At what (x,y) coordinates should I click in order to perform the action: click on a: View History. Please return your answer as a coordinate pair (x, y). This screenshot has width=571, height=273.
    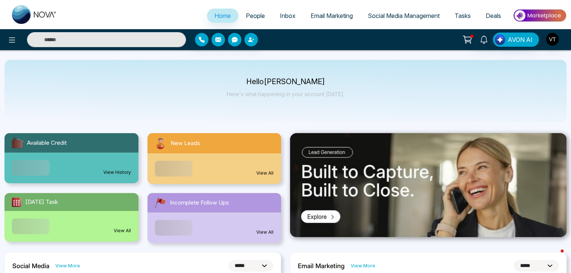
    Looking at the image, I should click on (117, 172).